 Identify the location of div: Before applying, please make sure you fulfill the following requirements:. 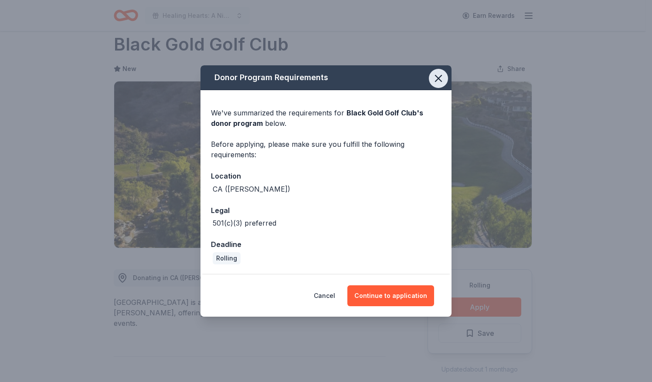
(326, 150).